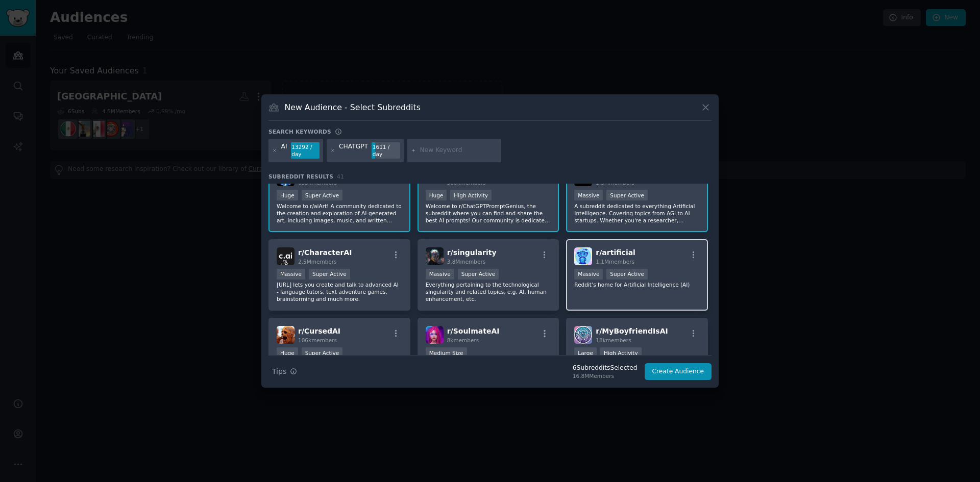  Describe the element at coordinates (285, 371) in the screenshot. I see `button: Tips` at that location.